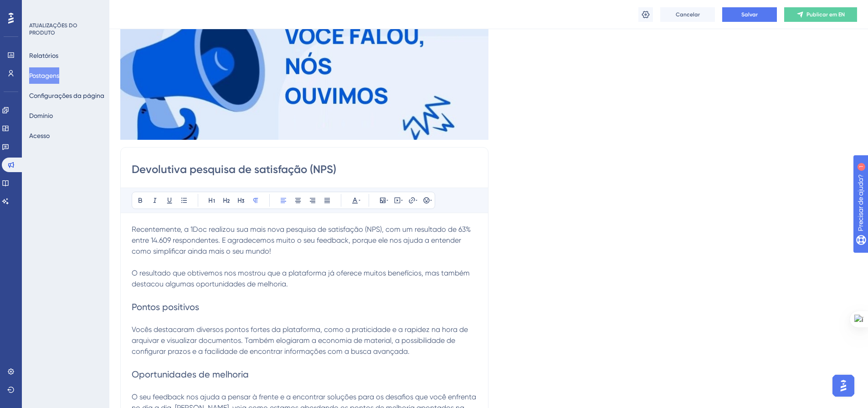 This screenshot has height=408, width=868. Describe the element at coordinates (302, 278) in the screenshot. I see `span: O resultado que obtivemos nos mostrou que a plataforma já oferece muitos benefícios, mas também d...` at that location.